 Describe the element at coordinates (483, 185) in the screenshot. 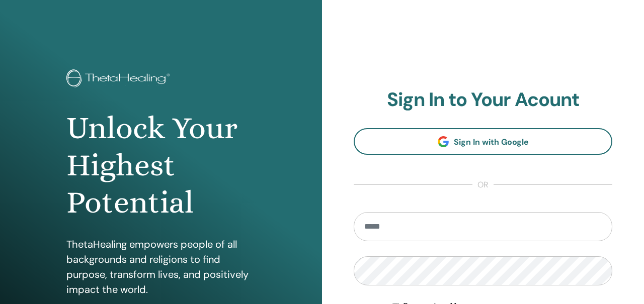

I see `span: or` at that location.